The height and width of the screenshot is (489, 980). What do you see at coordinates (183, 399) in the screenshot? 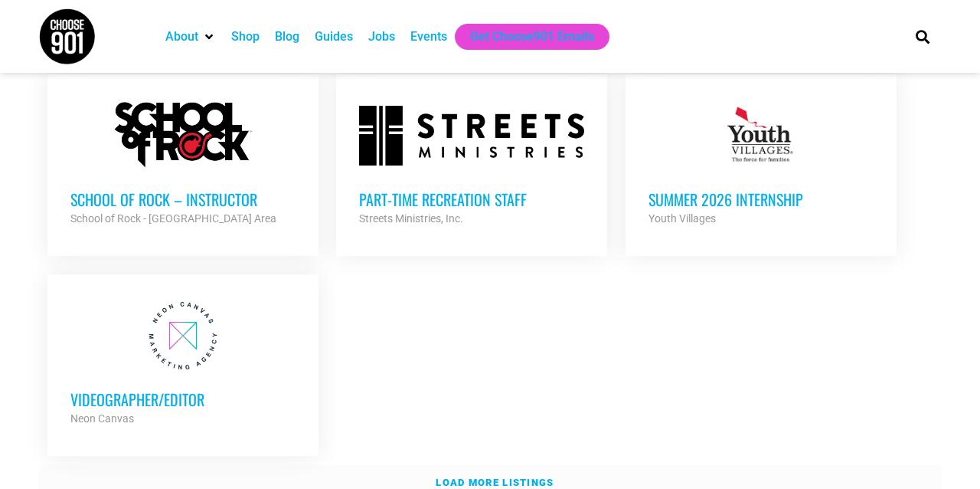
I see `h3: Videographer/Editor` at bounding box center [183, 399].